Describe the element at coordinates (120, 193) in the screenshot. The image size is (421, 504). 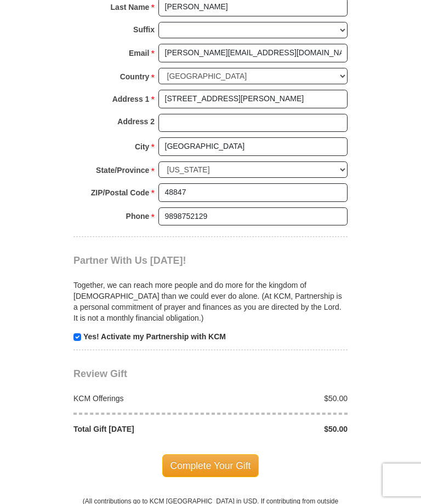
I see `strong: ZIP/Postal Code` at that location.